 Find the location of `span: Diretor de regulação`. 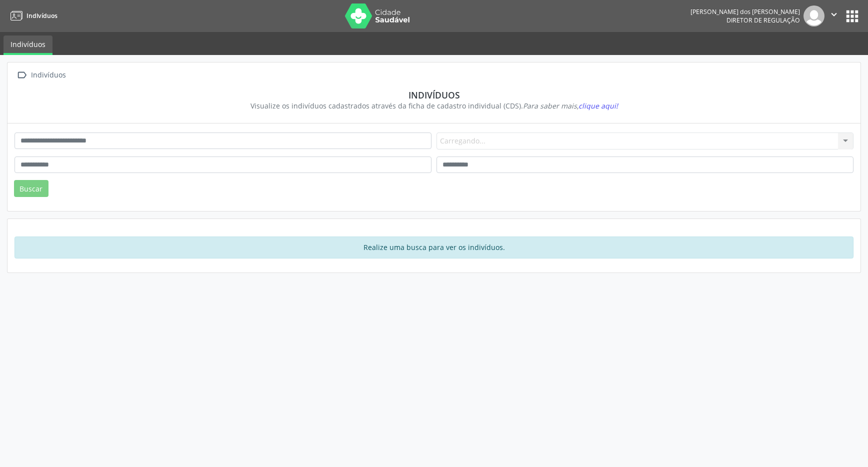

span: Diretor de regulação is located at coordinates (763, 20).